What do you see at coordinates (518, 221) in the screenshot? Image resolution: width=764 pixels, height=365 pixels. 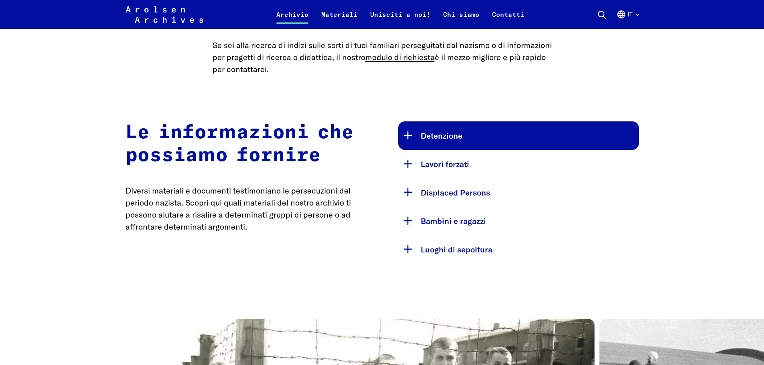 I see `button: Bambini e ragazzi` at bounding box center [518, 221].